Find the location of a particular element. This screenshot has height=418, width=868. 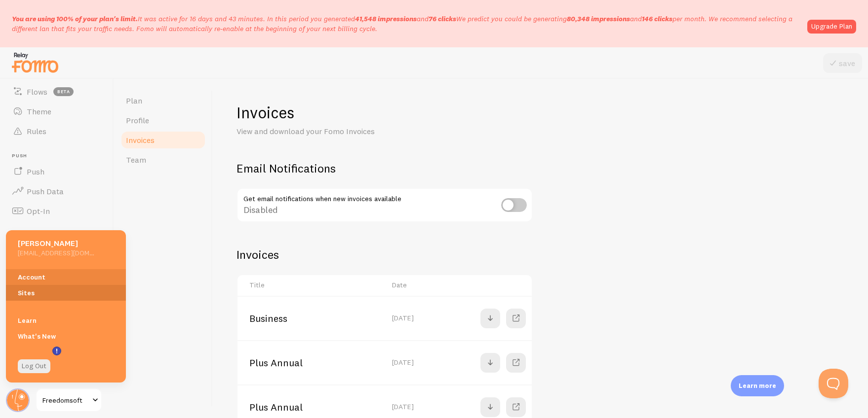

a: Theme is located at coordinates (57, 112).